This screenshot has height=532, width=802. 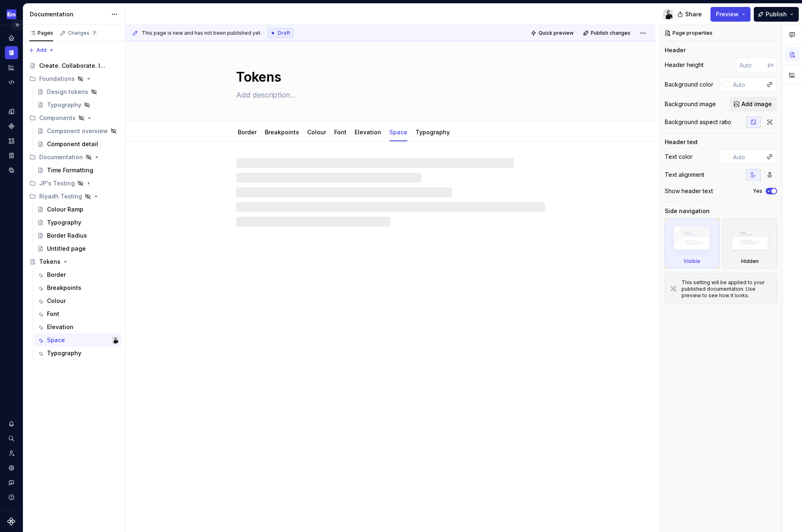 I want to click on div: Storybook stories, so click(x=12, y=155).